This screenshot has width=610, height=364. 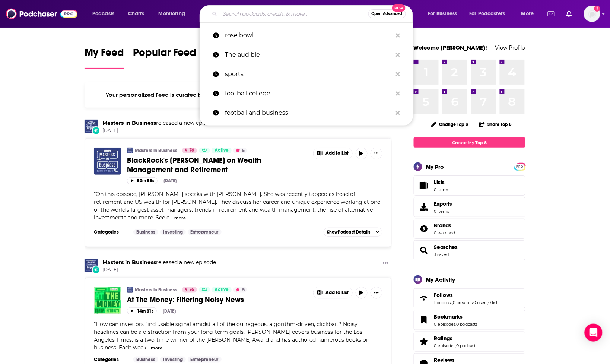 What do you see at coordinates (496, 124) in the screenshot?
I see `button: Share Top 8` at bounding box center [496, 124].